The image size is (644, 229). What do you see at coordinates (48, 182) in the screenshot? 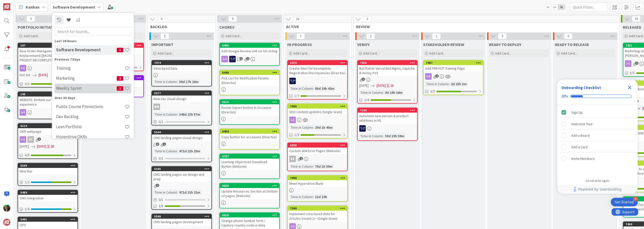
I see `div: 1/2` at bounding box center [48, 182].